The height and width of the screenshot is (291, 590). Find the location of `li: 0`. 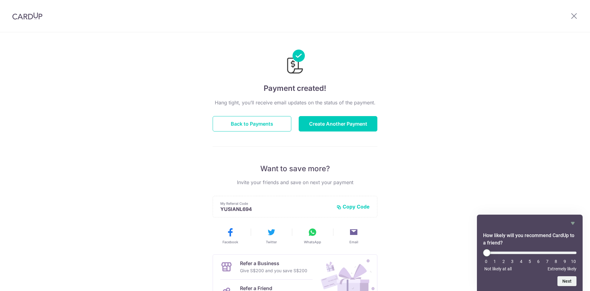

li: 0 is located at coordinates (486, 261).